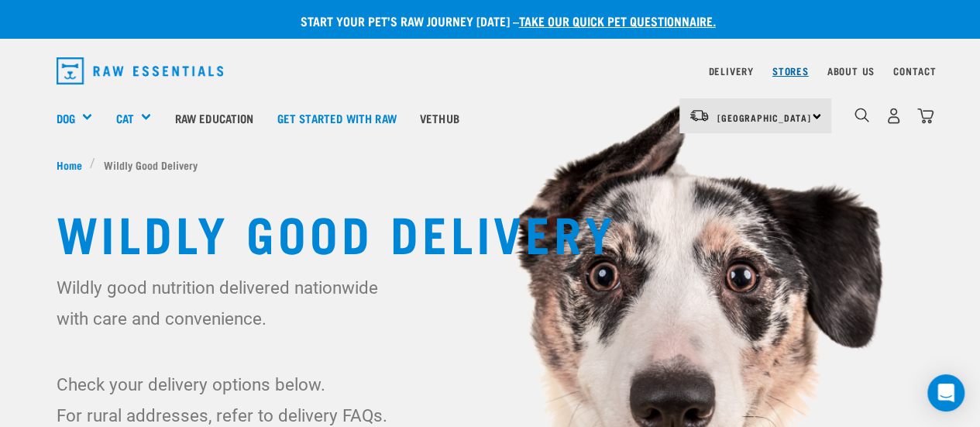  What do you see at coordinates (850, 71) in the screenshot?
I see `a: About Us` at bounding box center [850, 71].